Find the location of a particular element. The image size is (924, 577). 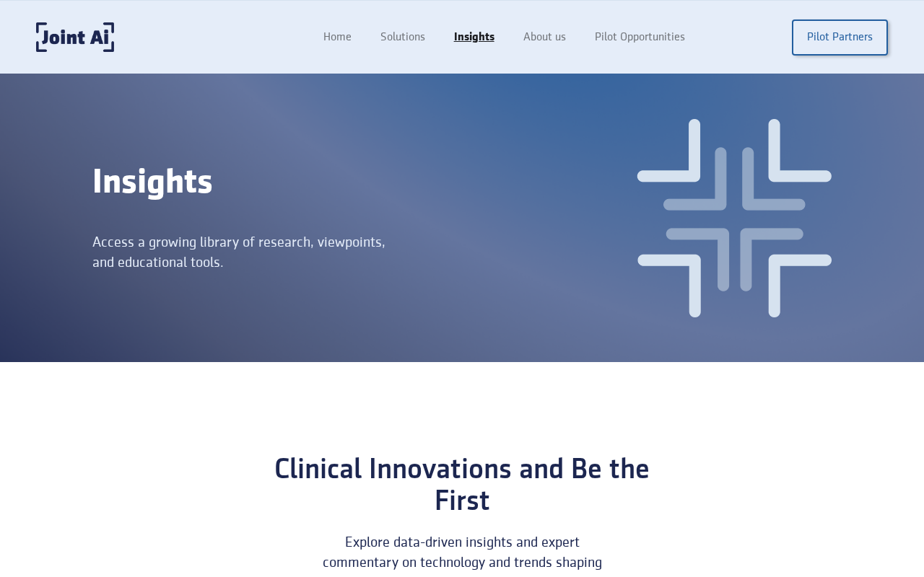

a: Pilot Opportunities is located at coordinates (640, 37).